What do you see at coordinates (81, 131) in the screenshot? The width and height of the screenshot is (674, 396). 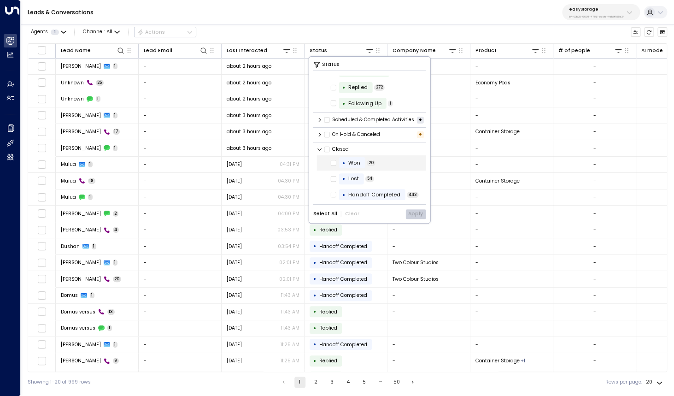 I see `span: Karen Mitchell` at bounding box center [81, 131].